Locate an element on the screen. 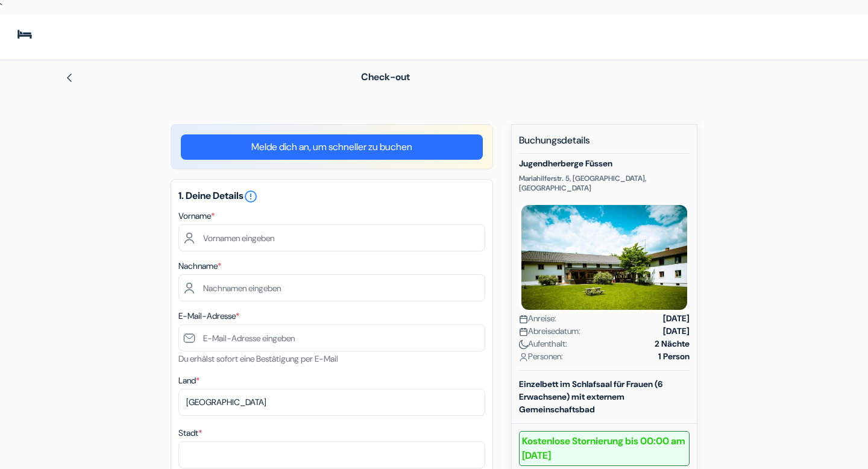 The image size is (868, 469). strong: 2 Nächte is located at coordinates (672, 343).